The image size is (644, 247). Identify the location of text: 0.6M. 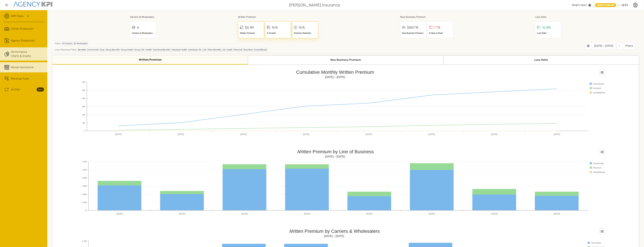
(84, 186).